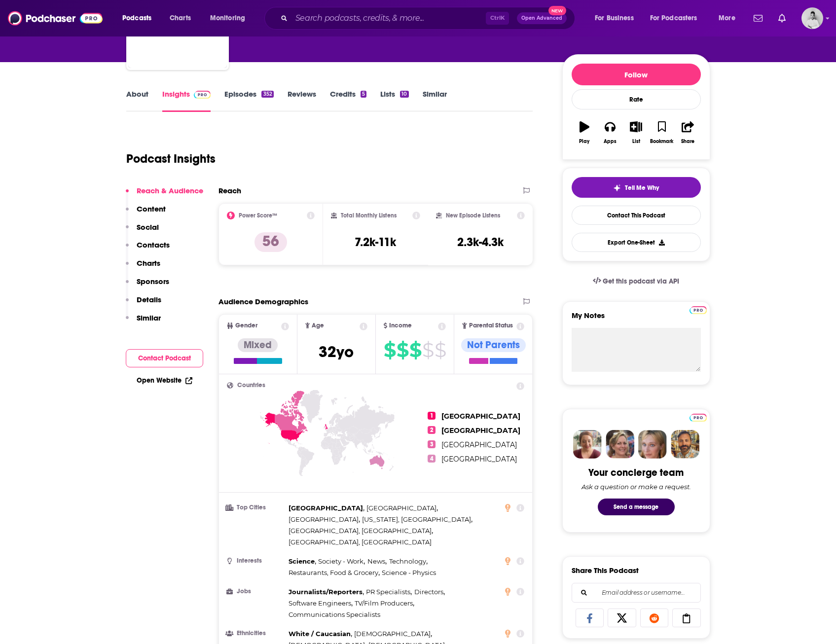 The width and height of the screenshot is (836, 644). Describe the element at coordinates (585, 141) in the screenshot. I see `div: Play` at that location.